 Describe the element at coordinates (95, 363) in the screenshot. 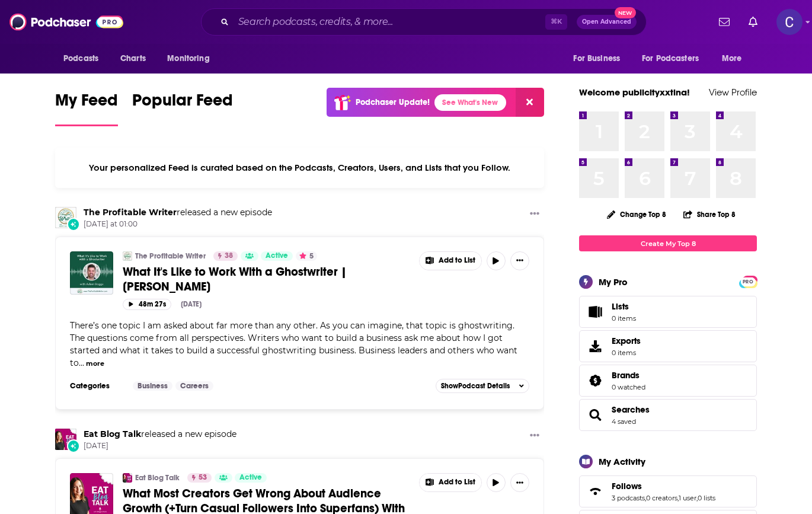

I see `button: more` at that location.